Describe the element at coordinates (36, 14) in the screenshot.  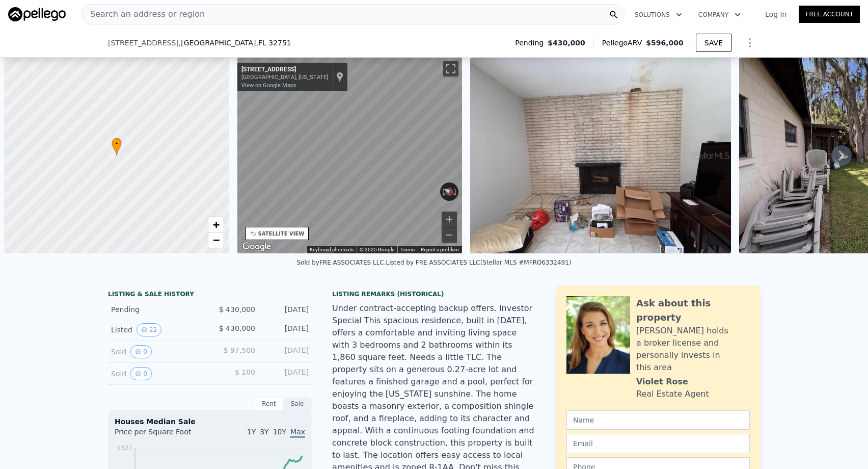
I see `img: Pellego` at that location.